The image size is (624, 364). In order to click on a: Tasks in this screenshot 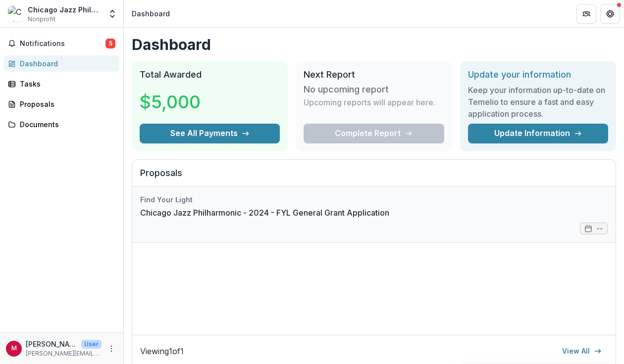, I will do `click(61, 84)`.